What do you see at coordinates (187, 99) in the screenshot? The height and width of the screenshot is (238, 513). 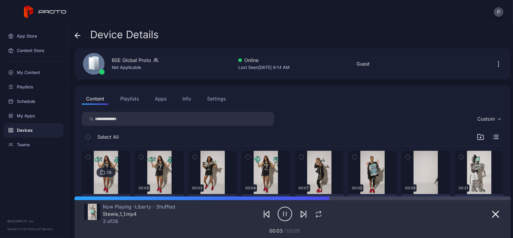 I see `button: Info` at bounding box center [187, 99].